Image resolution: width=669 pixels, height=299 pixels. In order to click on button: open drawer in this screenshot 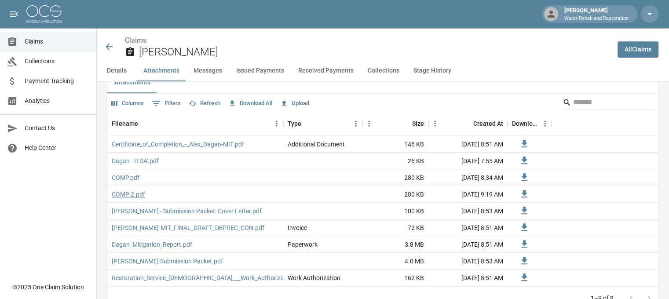, I will do `click(14, 14)`.